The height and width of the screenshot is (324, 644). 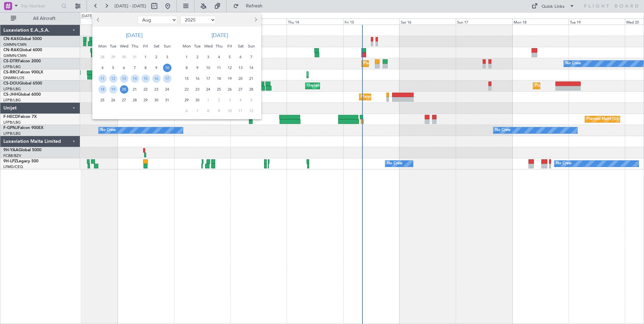 What do you see at coordinates (219, 68) in the screenshot?
I see `span: 11` at bounding box center [219, 68].